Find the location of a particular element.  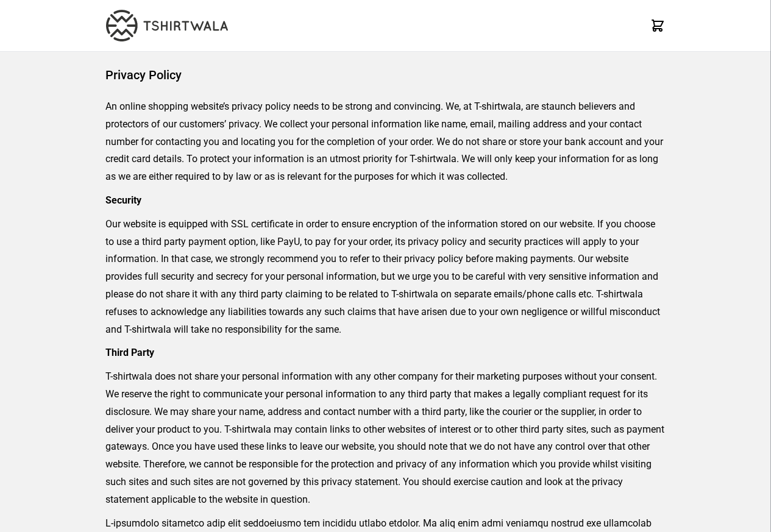

p: T-shirtwala does not share your personal information with any other company for their marketing p... is located at coordinates (386, 439).